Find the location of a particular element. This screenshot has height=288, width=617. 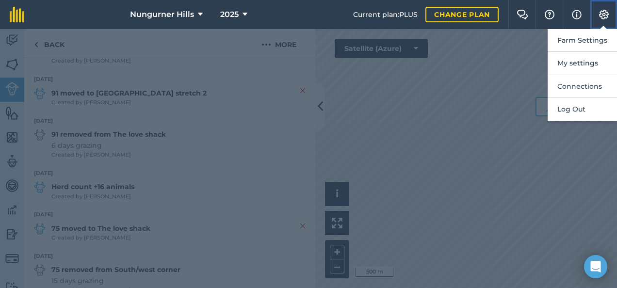

img: fieldmargin Logo is located at coordinates (17, 15).